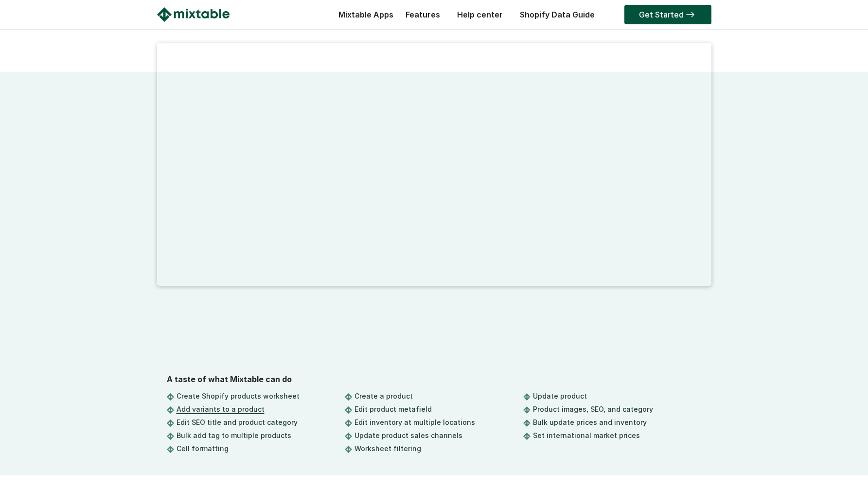  Describe the element at coordinates (668, 14) in the screenshot. I see `a: Get Started` at that location.